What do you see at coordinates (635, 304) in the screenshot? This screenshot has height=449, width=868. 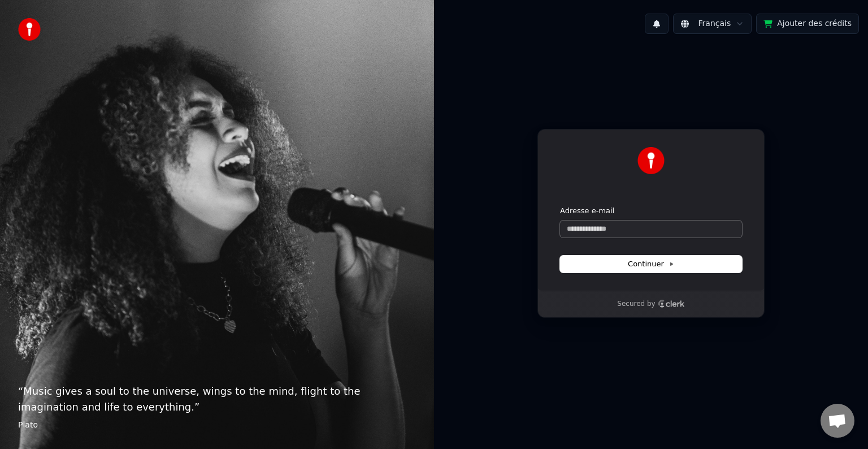 I see `p: Secured by` at bounding box center [635, 304].